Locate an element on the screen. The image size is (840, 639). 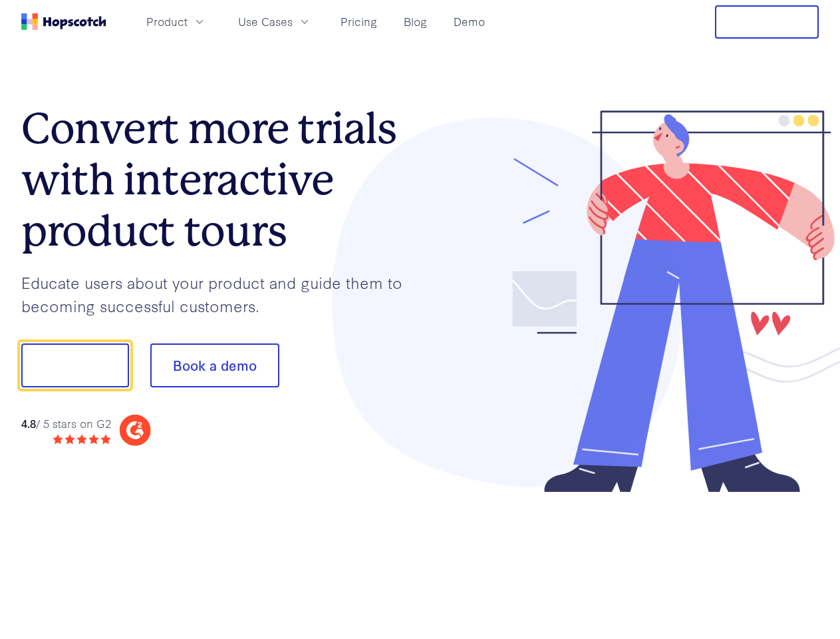
a: Book a demo is located at coordinates (215, 365).